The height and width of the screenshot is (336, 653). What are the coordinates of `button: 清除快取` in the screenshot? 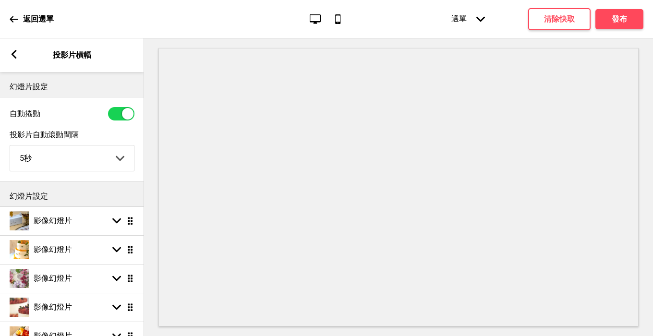 It's located at (559, 19).